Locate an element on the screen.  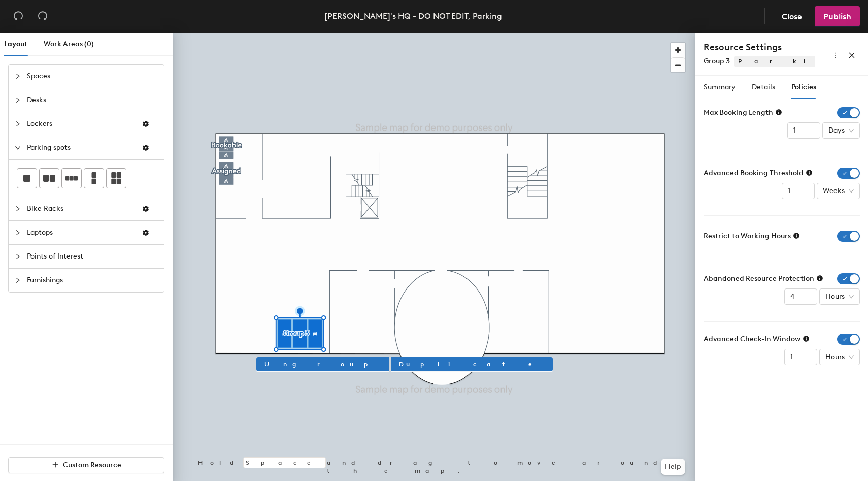
span: Details is located at coordinates (764, 86).